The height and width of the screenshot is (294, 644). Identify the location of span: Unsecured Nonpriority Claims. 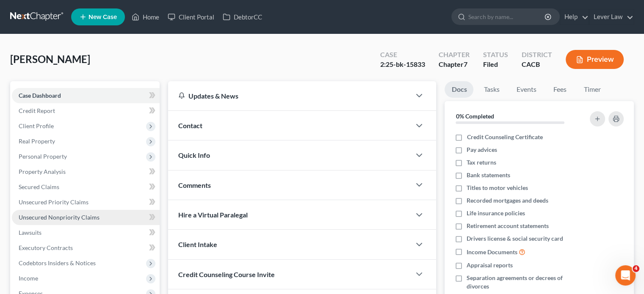
(59, 217).